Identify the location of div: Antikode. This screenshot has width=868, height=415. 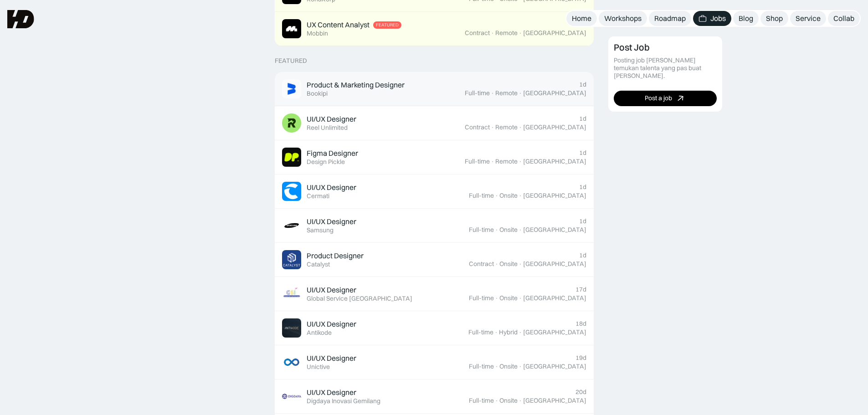
(319, 333).